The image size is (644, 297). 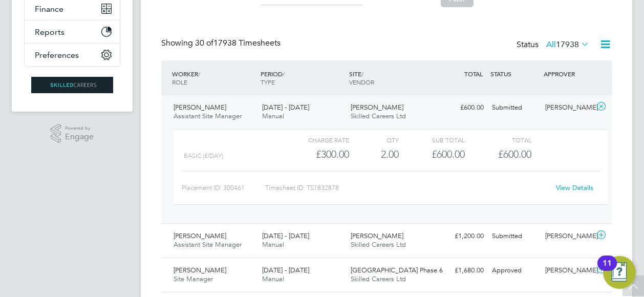 I want to click on div: WORKER, so click(x=214, y=78).